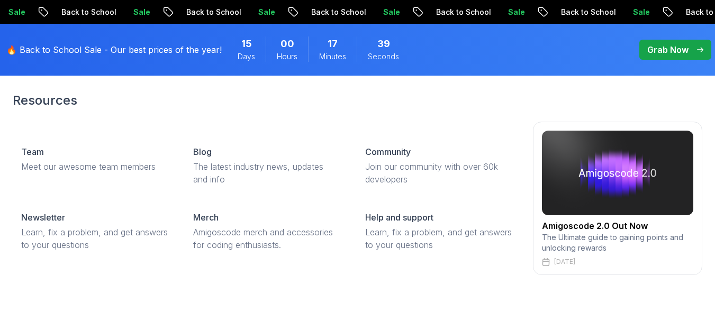 Image resolution: width=715 pixels, height=321 pixels. Describe the element at coordinates (247, 44) in the screenshot. I see `span: 15 Days` at that location.